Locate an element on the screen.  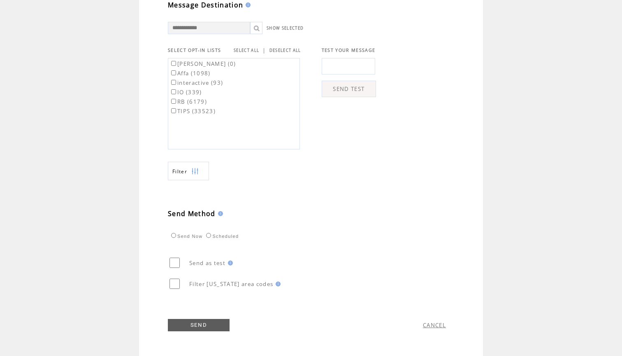
span: Message Destination is located at coordinates (205, 5).